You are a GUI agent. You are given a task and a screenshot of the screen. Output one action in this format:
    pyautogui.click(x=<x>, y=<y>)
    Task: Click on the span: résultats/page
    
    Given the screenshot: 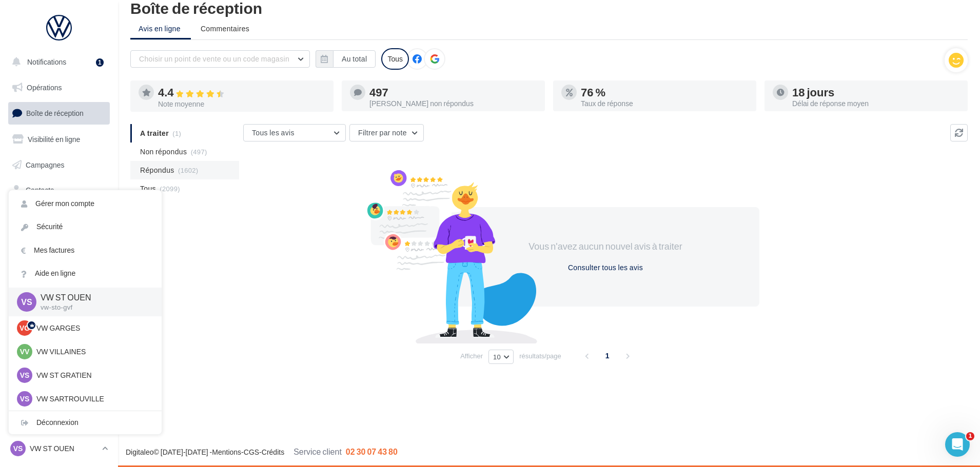 What is the action you would take?
    pyautogui.click(x=541, y=356)
    